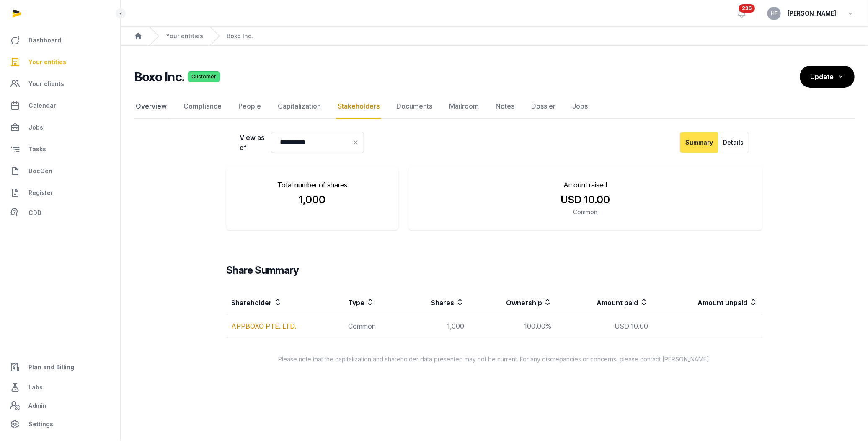  Describe the element at coordinates (42, 105) in the screenshot. I see `span: Calendar` at that location.